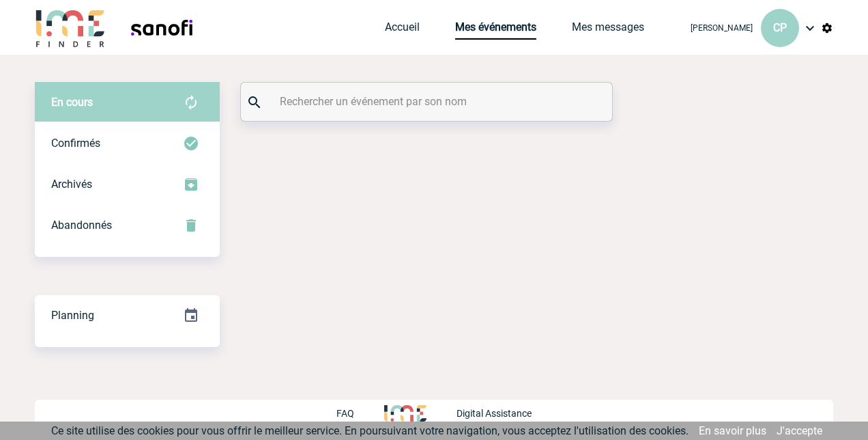 This screenshot has height=440, width=868. Describe the element at coordinates (127, 103) in the screenshot. I see `div: Retrouvez ici tous vos évènements avant confirmation` at that location.